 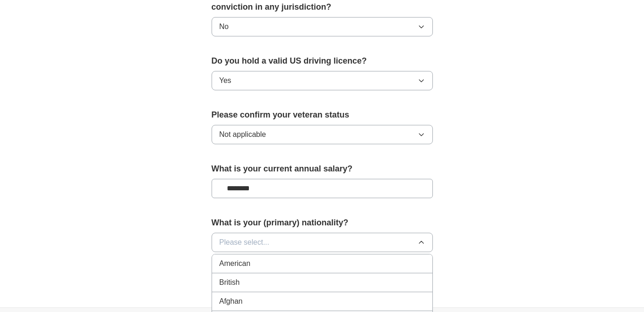 What do you see at coordinates (244, 243) in the screenshot?
I see `span: Please select...` at bounding box center [244, 243].